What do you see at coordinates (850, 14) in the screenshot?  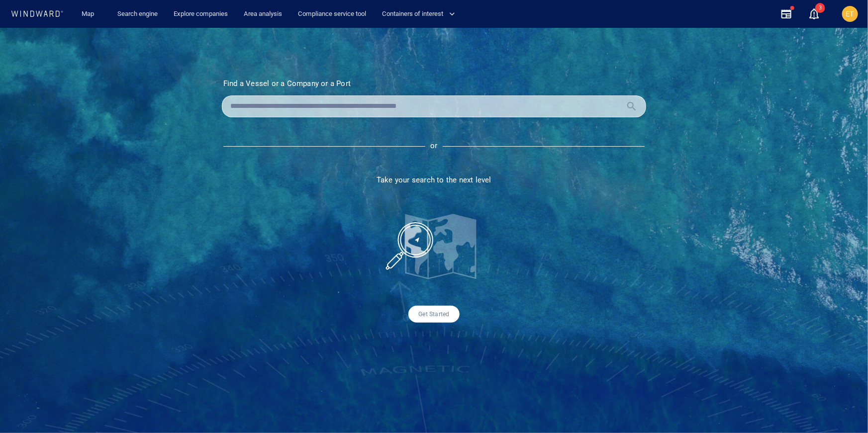 I see `span: ET` at bounding box center [850, 14].